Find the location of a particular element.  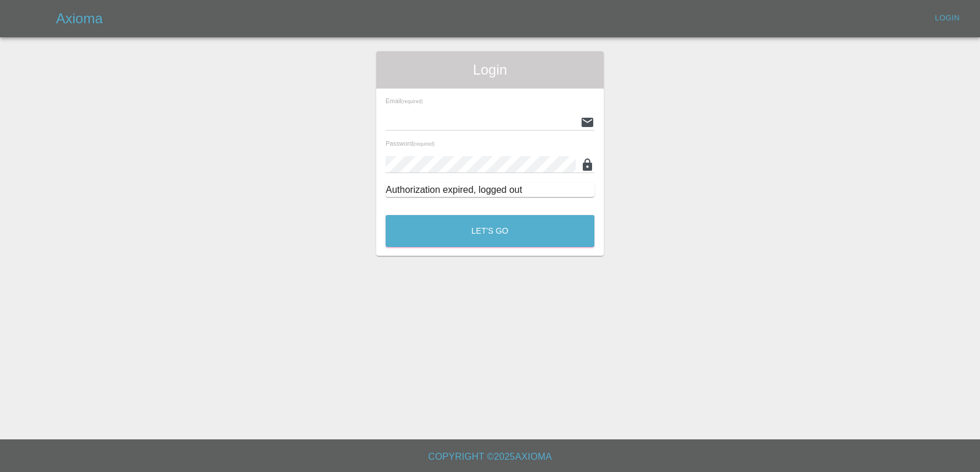

span: Login is located at coordinates (490, 70).